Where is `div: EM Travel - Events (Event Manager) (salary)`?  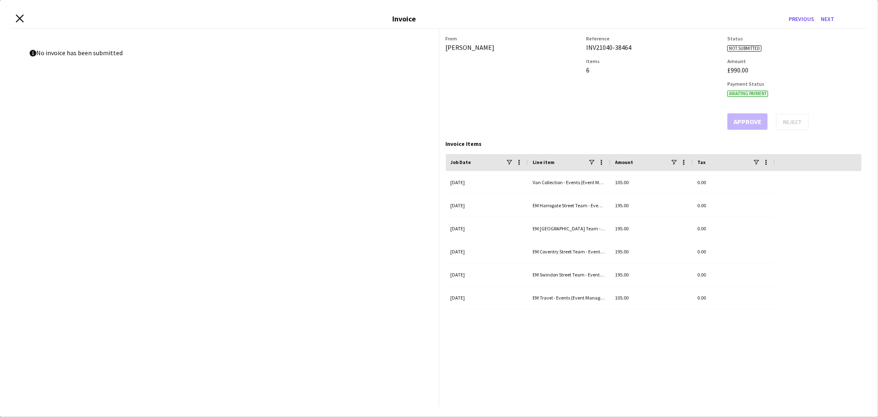 div: EM Travel - Events (Event Manager) (salary) is located at coordinates (569, 297).